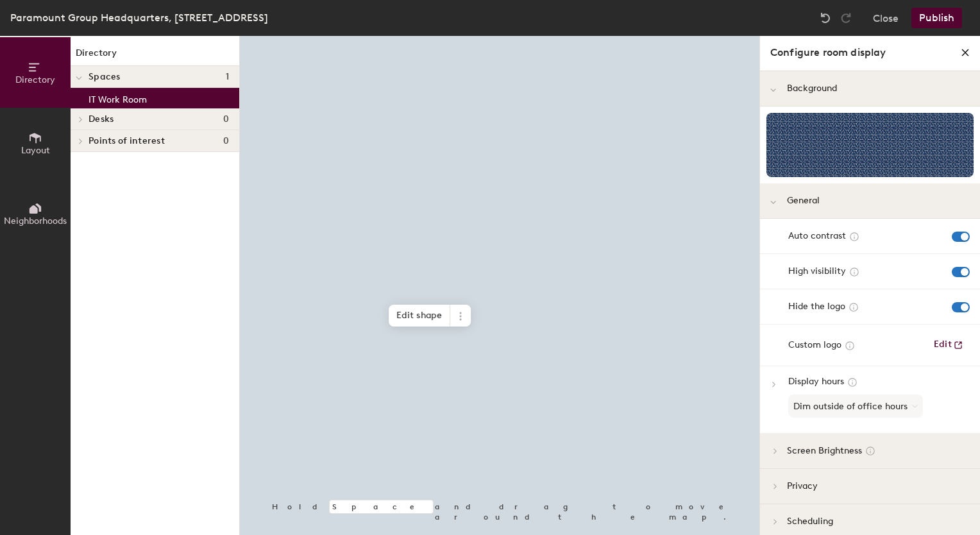 This screenshot has width=980, height=535. I want to click on span: Custom logo, so click(814, 345).